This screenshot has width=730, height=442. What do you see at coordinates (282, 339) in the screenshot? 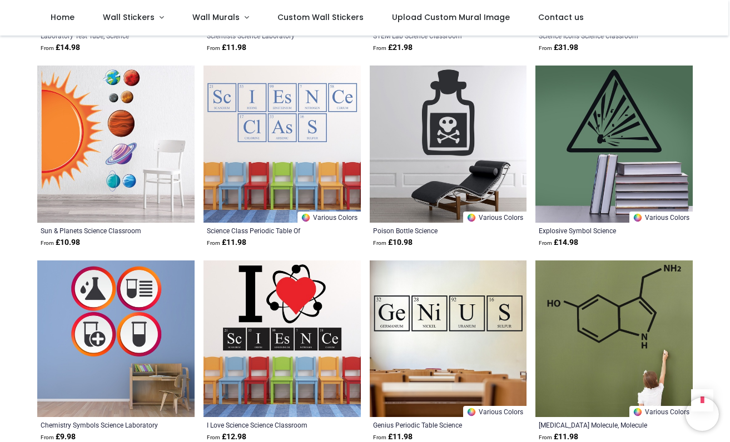
I see `img: I Love Science Science Classroom Wall Sticker` at bounding box center [282, 339].